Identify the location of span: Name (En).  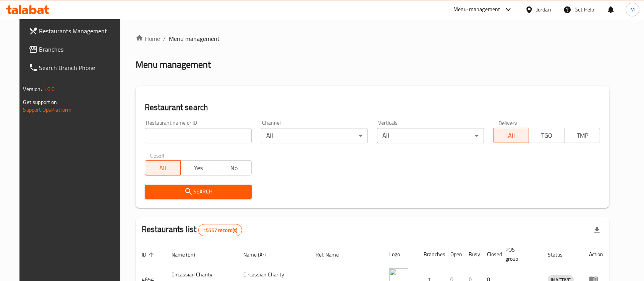
(189, 255).